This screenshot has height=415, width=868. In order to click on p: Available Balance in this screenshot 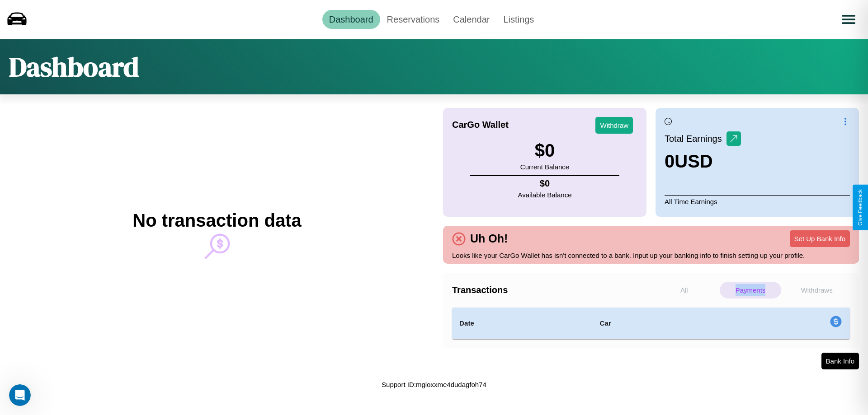, I will do `click(544, 195)`.